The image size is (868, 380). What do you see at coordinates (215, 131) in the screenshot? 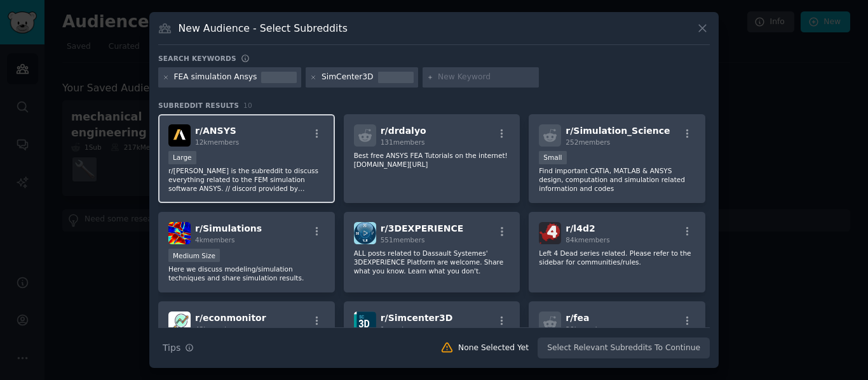
I see `span: r/ ANSYS` at bounding box center [215, 131].